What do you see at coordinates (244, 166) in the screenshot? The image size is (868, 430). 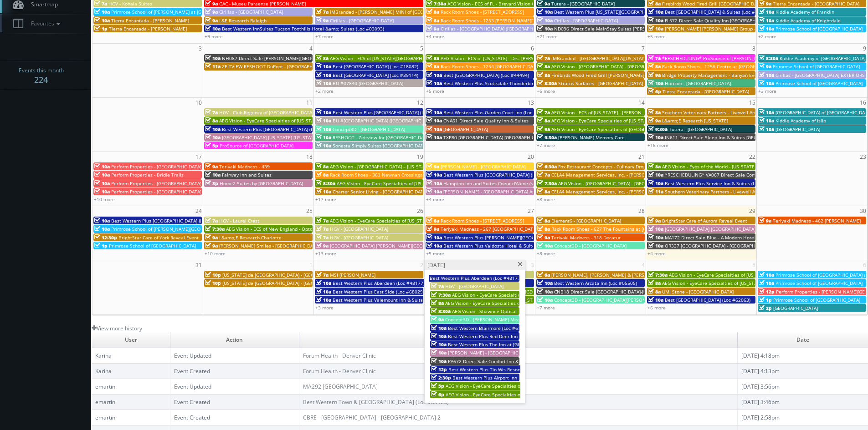 I see `span: Teriyaki Madness - 439` at bounding box center [244, 166].